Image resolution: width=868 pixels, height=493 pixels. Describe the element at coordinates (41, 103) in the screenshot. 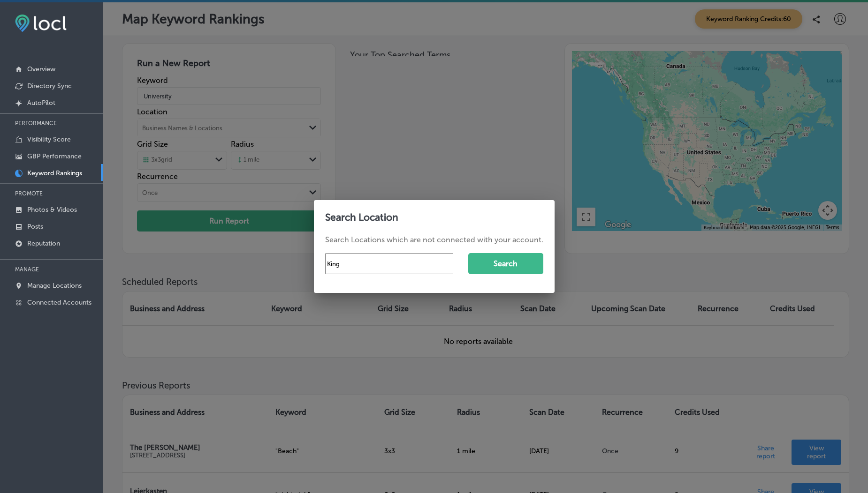

I see `p: AutoPilot` at that location.